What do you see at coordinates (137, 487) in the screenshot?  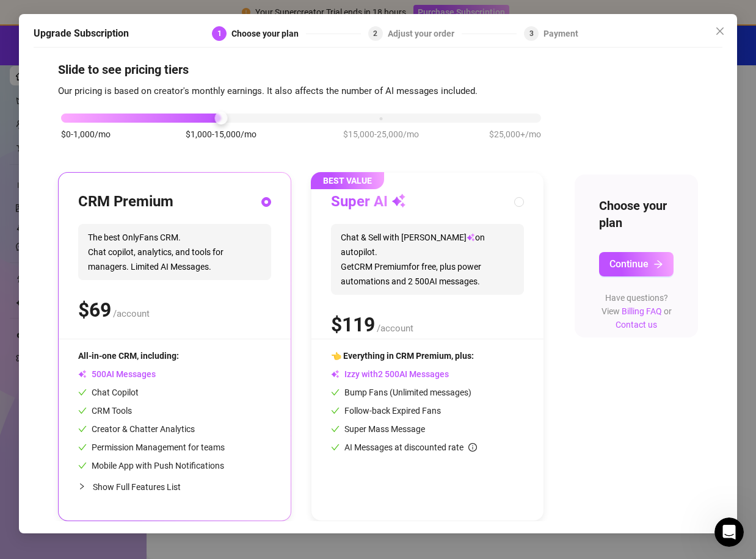 I see `span: Show Full Features List` at bounding box center [137, 487].